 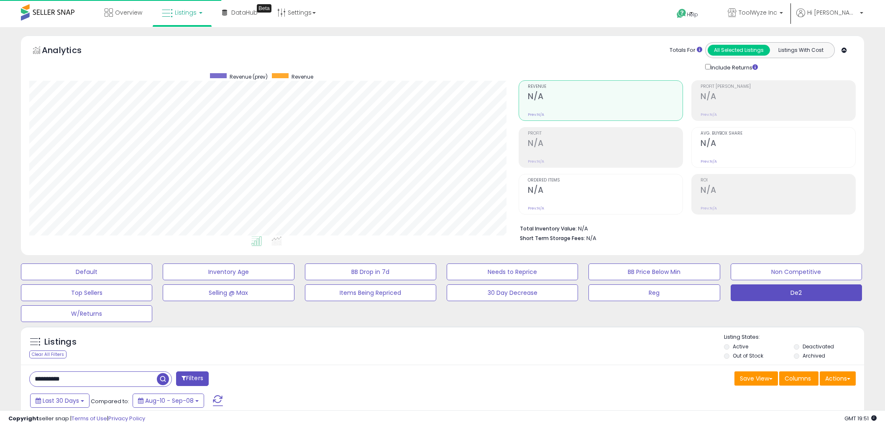 What do you see at coordinates (244, 13) in the screenshot?
I see `span: DataHub` at bounding box center [244, 13].